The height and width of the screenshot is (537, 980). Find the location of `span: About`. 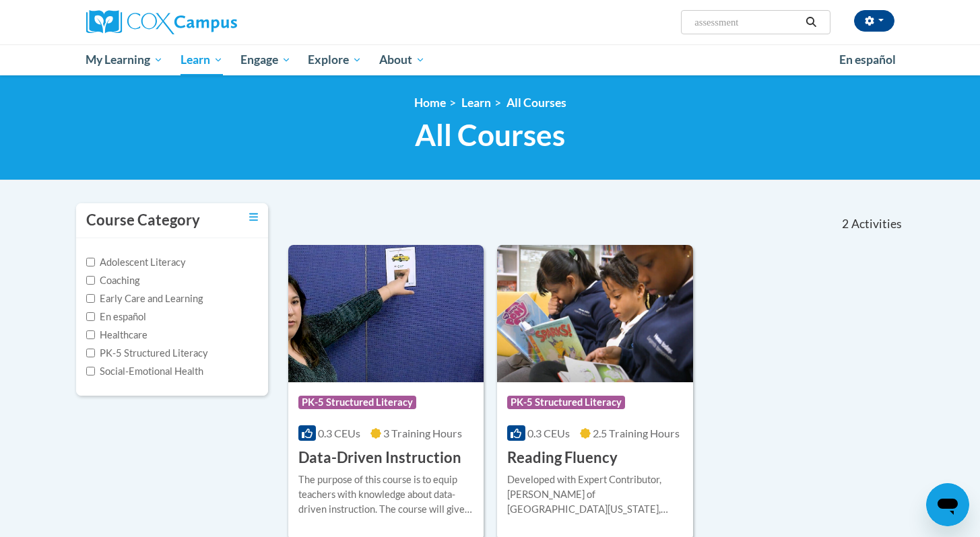

span: About is located at coordinates (403, 60).